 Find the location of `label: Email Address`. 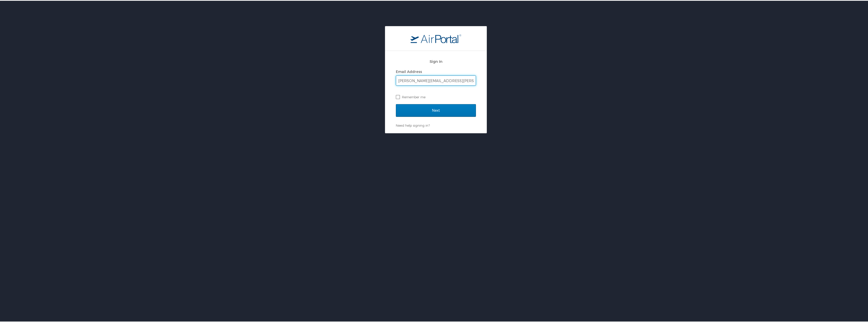

label: Email Address is located at coordinates (409, 71).